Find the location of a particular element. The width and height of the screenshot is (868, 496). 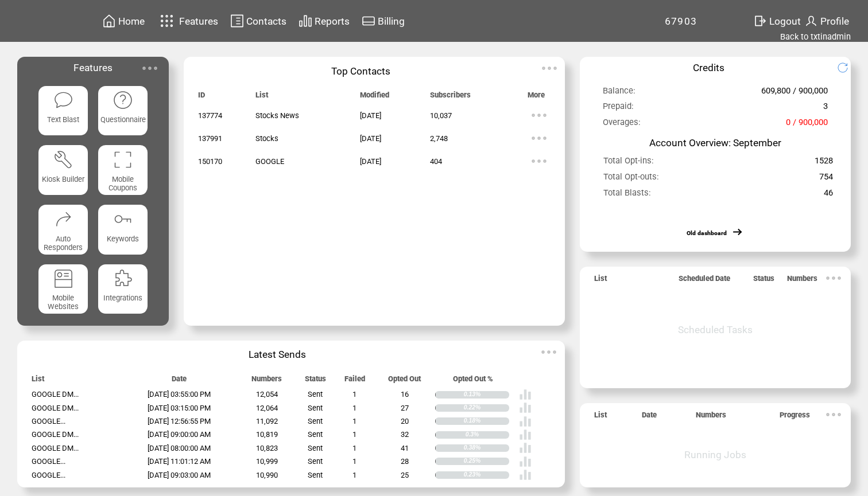

span: Account Overview: September is located at coordinates (715, 143).